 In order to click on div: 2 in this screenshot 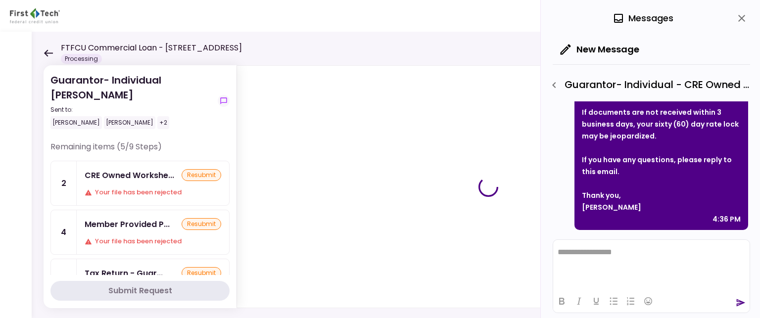, I will do `click(64, 183)`.